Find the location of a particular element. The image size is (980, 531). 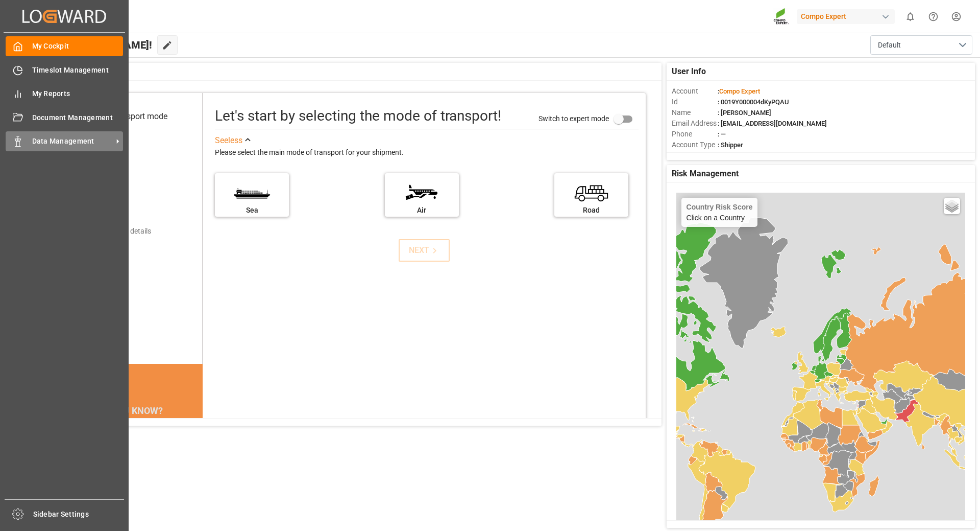

span: Compo Expert is located at coordinates (740, 91).